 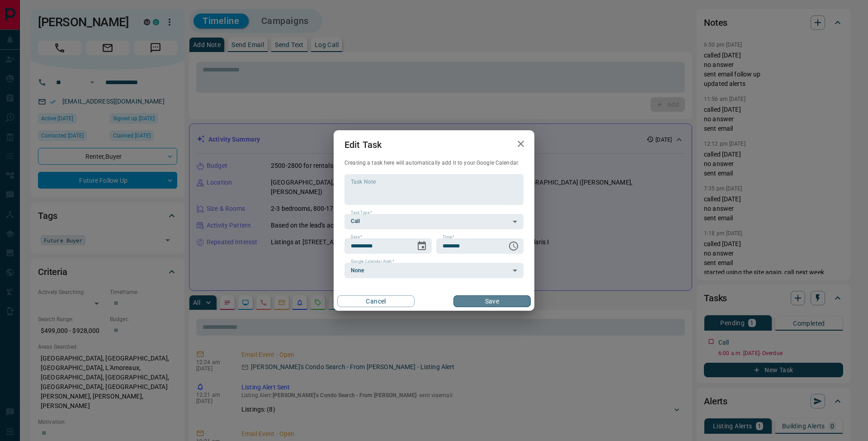 I want to click on button: Cancel, so click(x=376, y=302).